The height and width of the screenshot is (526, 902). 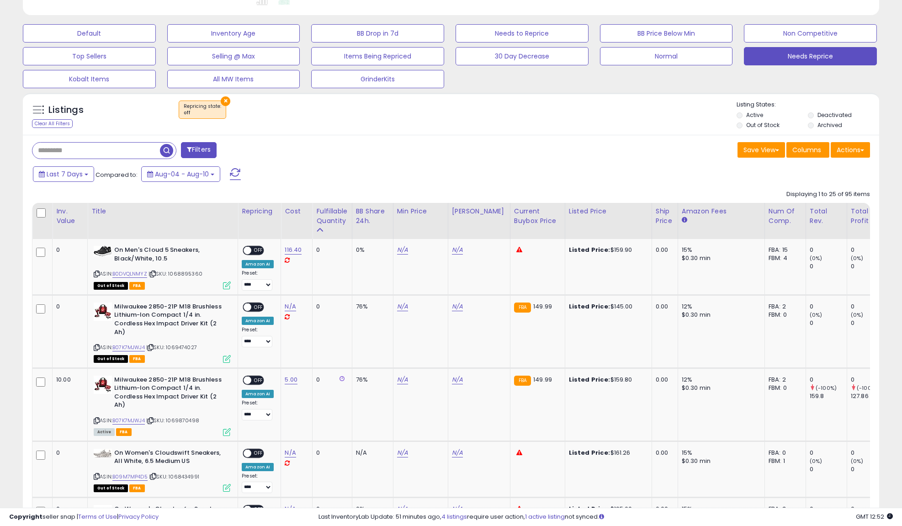 I want to click on span: All listings currently available for purchase on Amazon, so click(x=104, y=432).